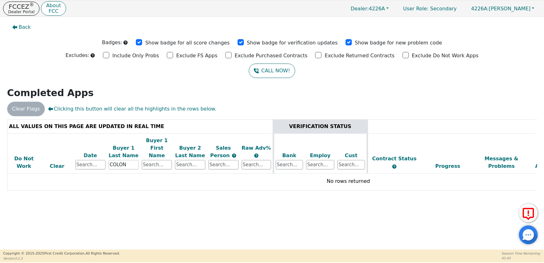 The image size is (544, 263). I want to click on div: Buyer 2 Last Name, so click(190, 152).